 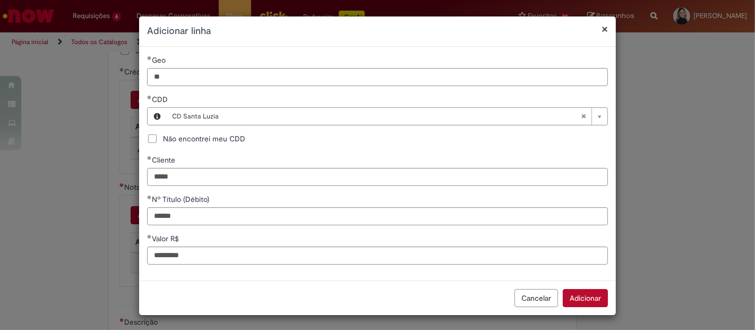 I want to click on span: CD Santa Luzia, so click(x=376, y=116).